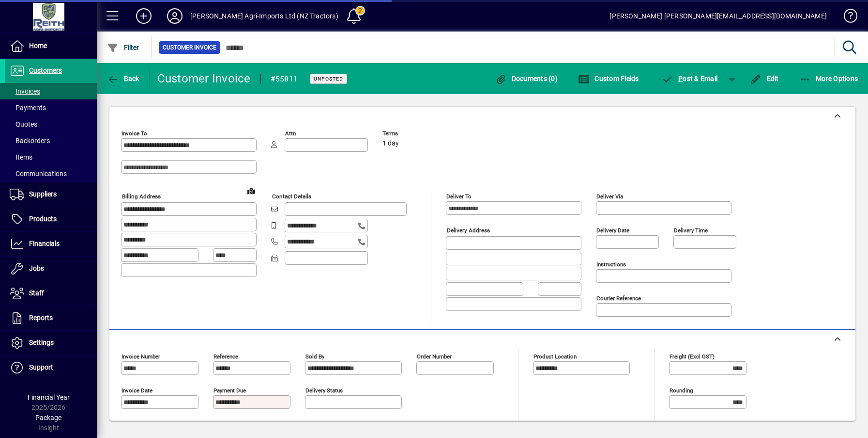  I want to click on mat-label: Invoice date, so click(137, 390).